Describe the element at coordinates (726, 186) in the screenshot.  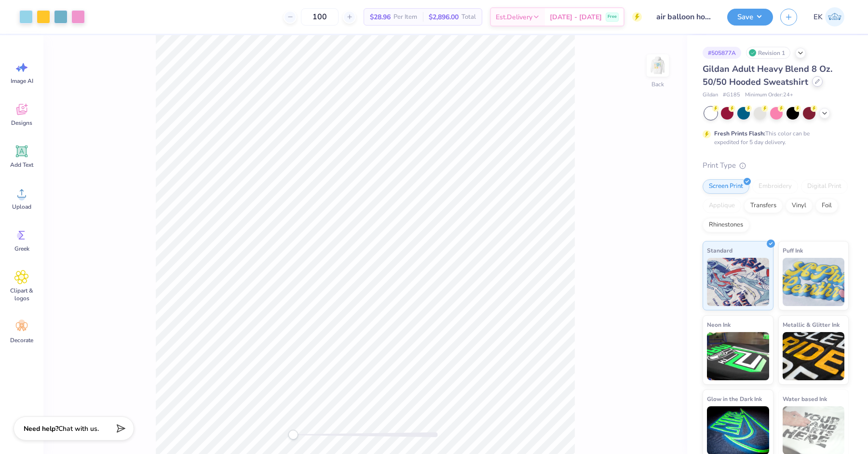
I see `div: Screen Print` at that location.